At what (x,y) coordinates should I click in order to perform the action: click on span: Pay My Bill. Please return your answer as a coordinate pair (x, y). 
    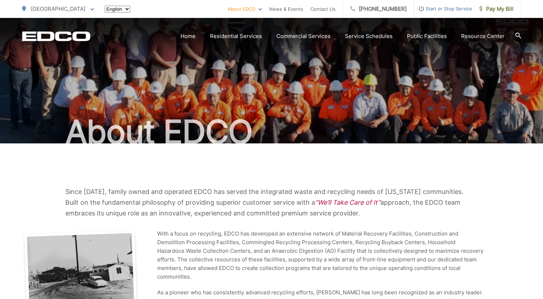
    Looking at the image, I should click on (496, 9).